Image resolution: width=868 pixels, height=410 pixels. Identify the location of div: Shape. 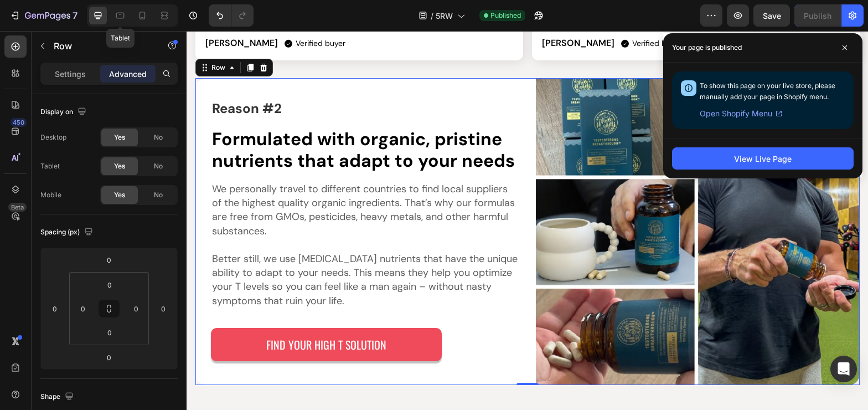
(58, 397).